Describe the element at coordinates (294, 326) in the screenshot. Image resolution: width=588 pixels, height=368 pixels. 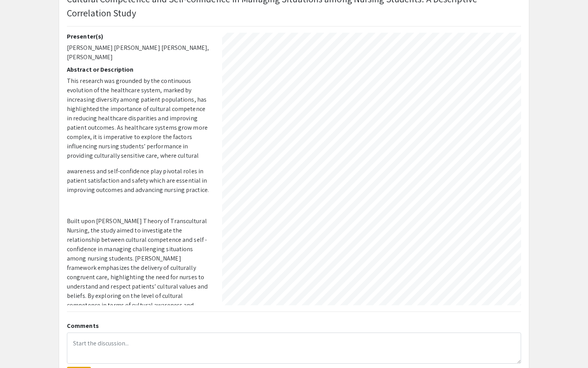
I see `h2: Comments` at that location.